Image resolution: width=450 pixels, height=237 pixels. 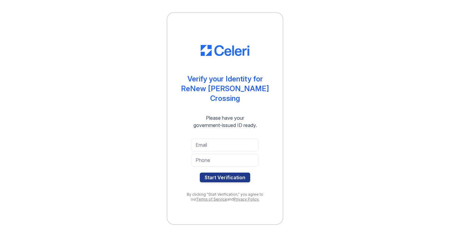 I want to click on div: By clicking "Start Verification," you agree to our and, so click(x=225, y=197).